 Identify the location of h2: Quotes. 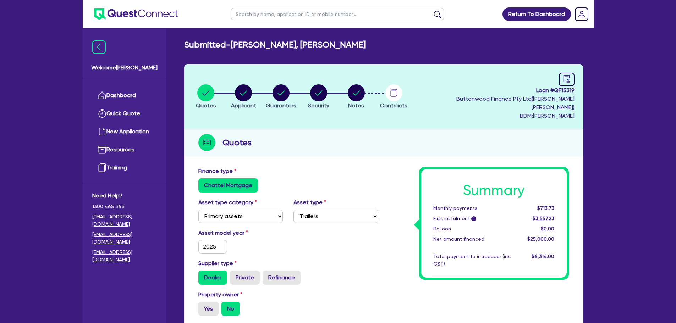
(237, 143).